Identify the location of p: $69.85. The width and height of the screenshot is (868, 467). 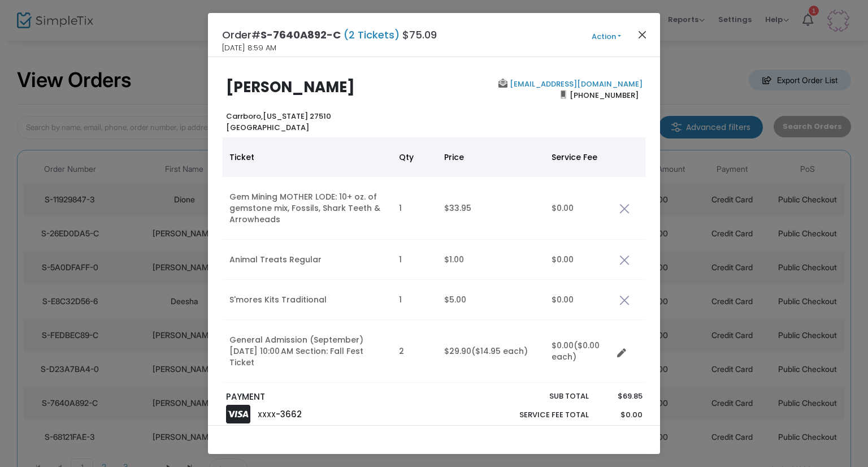
(620, 396).